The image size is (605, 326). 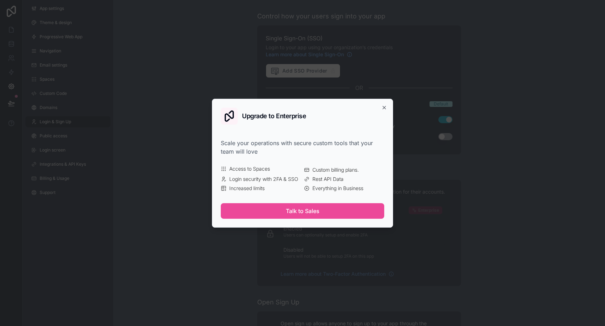 I want to click on button: Talk to Sales, so click(x=302, y=211).